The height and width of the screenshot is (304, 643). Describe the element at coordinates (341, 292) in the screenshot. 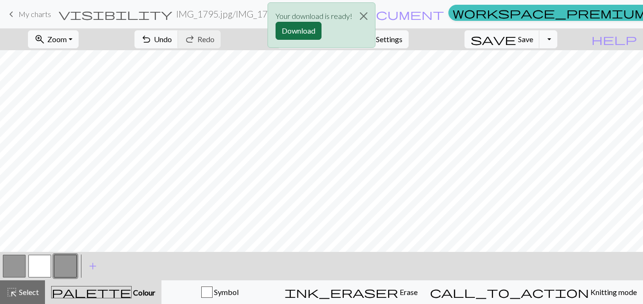

I see `span: ink_eraser` at that location.